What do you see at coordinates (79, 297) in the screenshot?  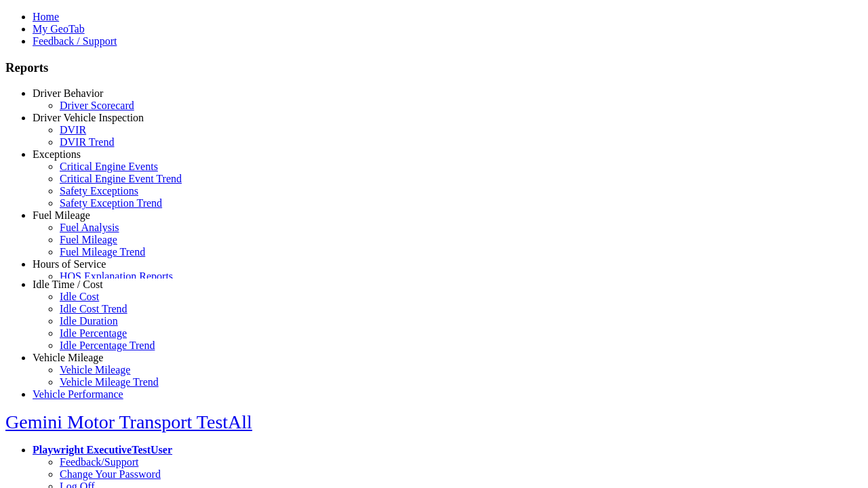 I see `a: Idle Cost` at bounding box center [79, 297].